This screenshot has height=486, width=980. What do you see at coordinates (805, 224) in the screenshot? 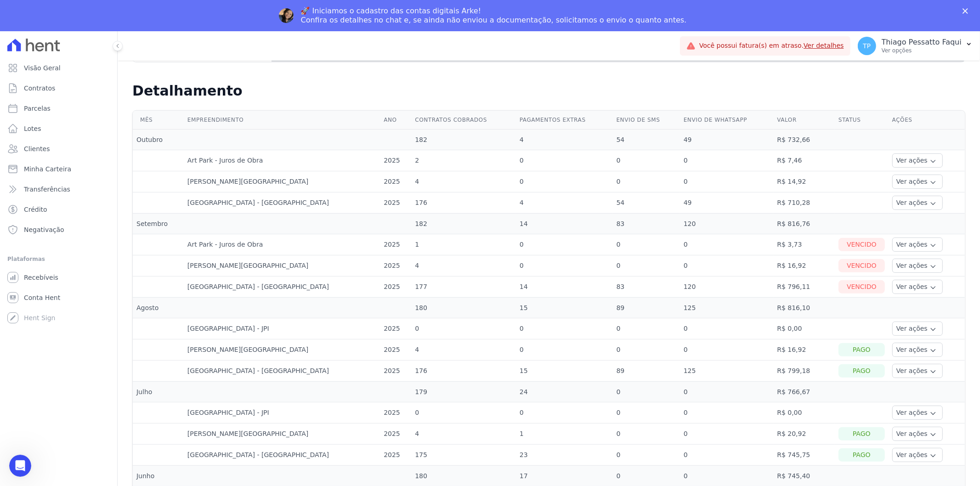
I see `td: R$ 816,76` at bounding box center [805, 224].